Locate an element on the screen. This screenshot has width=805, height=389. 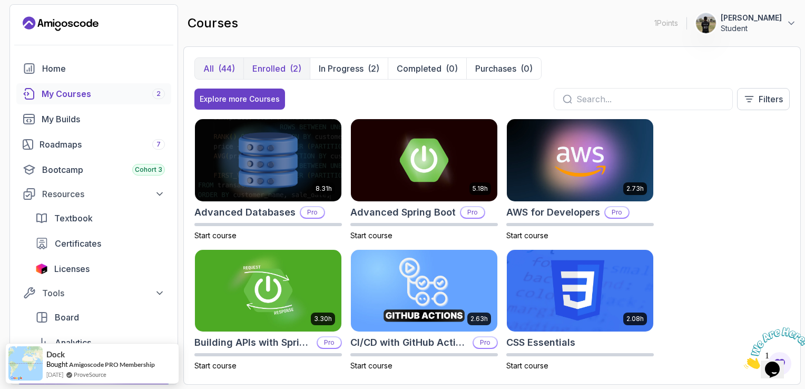
a: textbook is located at coordinates (100, 218).